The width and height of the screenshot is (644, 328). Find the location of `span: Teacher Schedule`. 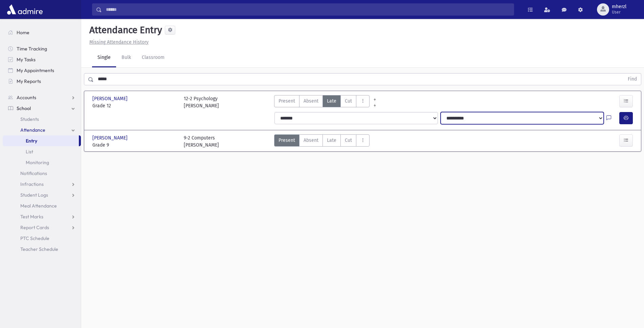

span: Teacher Schedule is located at coordinates (39, 249).